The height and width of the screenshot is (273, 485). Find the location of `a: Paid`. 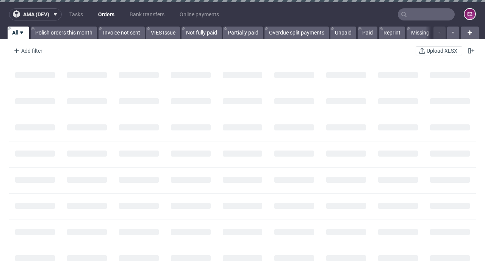

a: Paid is located at coordinates (368, 33).